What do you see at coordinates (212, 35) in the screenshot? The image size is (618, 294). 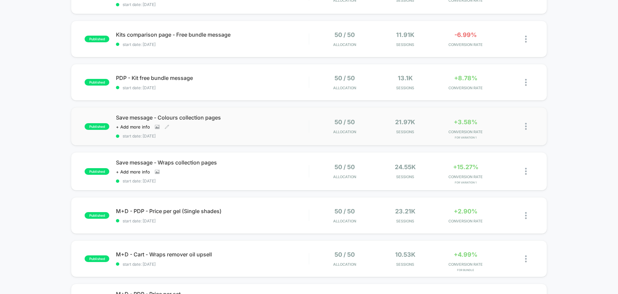 I see `span: Kits comparison page - Free bundle message` at bounding box center [212, 35].